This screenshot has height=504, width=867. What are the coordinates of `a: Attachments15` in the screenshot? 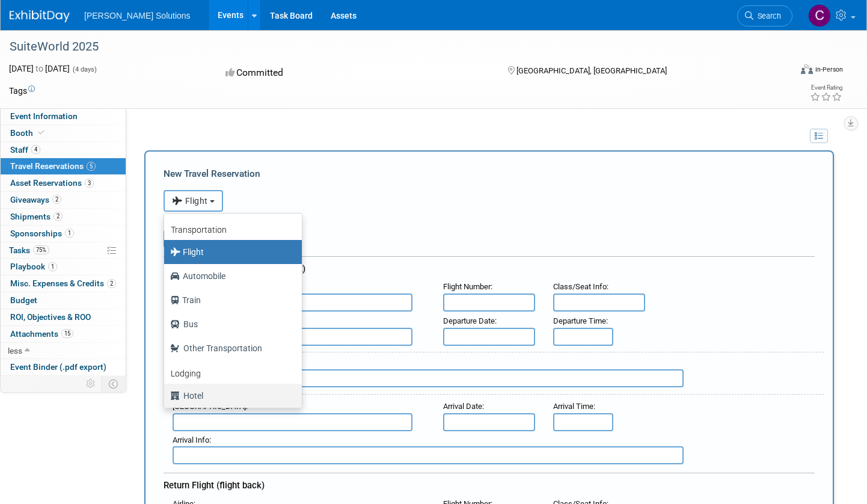 It's located at (63, 334).